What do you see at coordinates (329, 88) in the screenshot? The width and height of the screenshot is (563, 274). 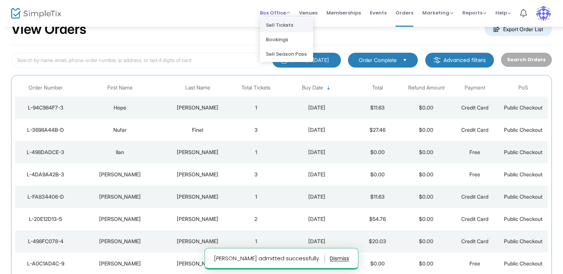 I see `span: Sortable` at bounding box center [329, 88].